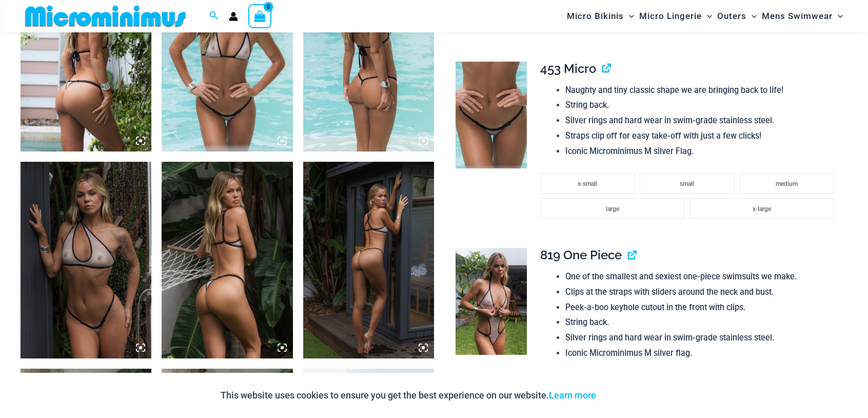 The width and height of the screenshot is (868, 418). Describe the element at coordinates (786, 184) in the screenshot. I see `span: medium` at that location.